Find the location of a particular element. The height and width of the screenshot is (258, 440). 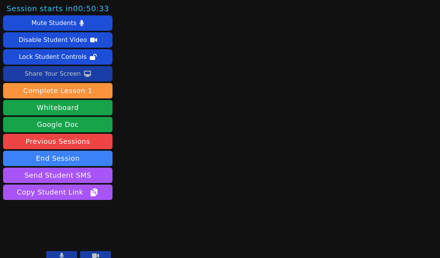

button: Complete Lesson 1 is located at coordinates (58, 91).